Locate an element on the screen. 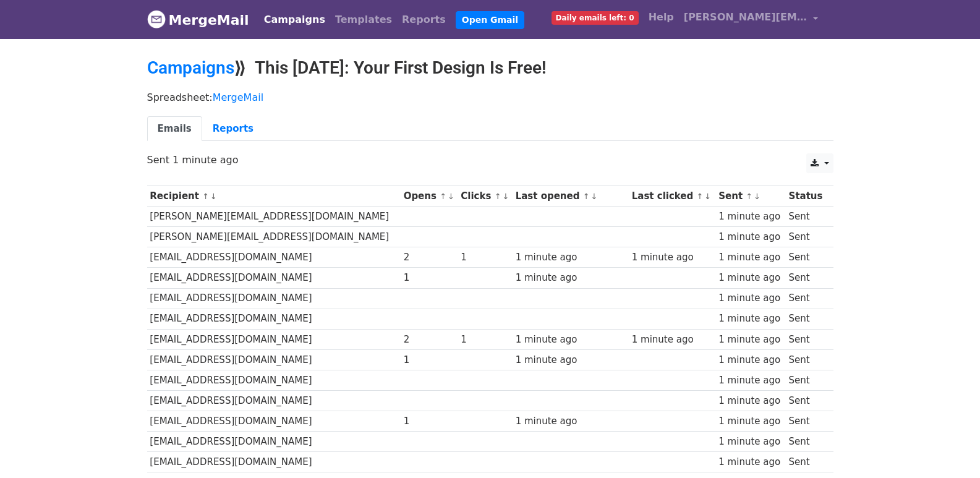  a: Templates is located at coordinates (364, 20).